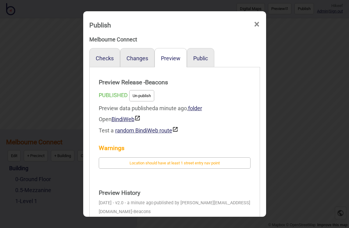  I want to click on strong: Preview History, so click(174, 193).